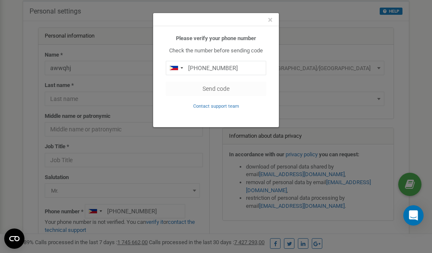 The width and height of the screenshot is (432, 253). I want to click on b: Please verify your phone number, so click(216, 38).